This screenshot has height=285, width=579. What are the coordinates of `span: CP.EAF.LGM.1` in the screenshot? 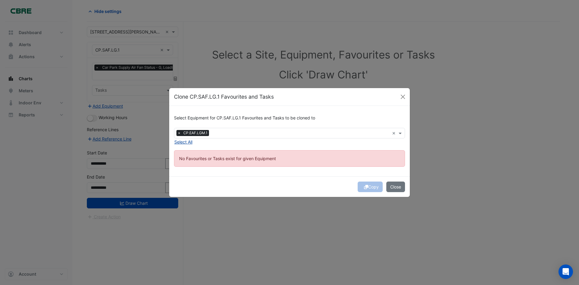 It's located at (196, 133).